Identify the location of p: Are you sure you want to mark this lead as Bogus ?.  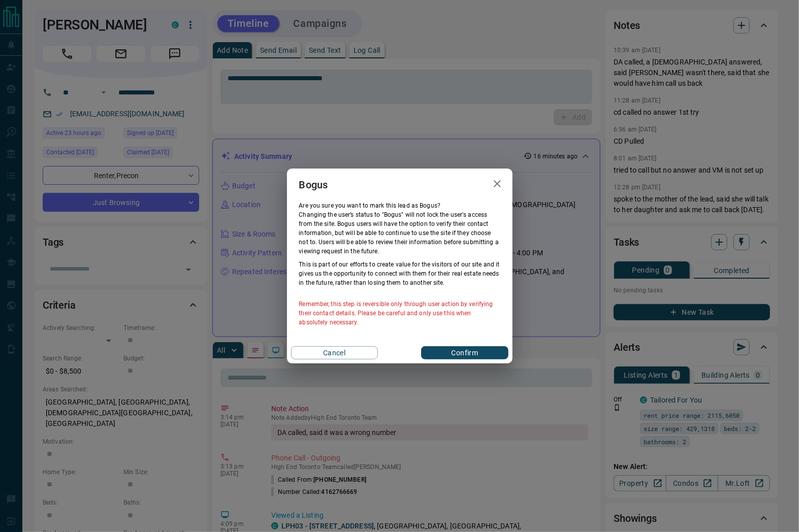
(400, 205).